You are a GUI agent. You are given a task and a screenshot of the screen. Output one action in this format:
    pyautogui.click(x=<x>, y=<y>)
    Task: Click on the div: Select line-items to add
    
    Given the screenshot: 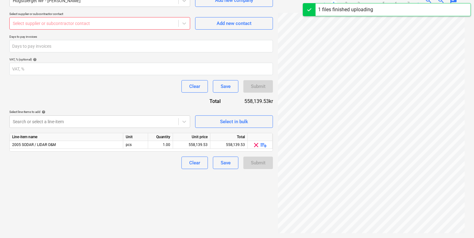 What is the action you would take?
    pyautogui.click(x=100, y=111)
    